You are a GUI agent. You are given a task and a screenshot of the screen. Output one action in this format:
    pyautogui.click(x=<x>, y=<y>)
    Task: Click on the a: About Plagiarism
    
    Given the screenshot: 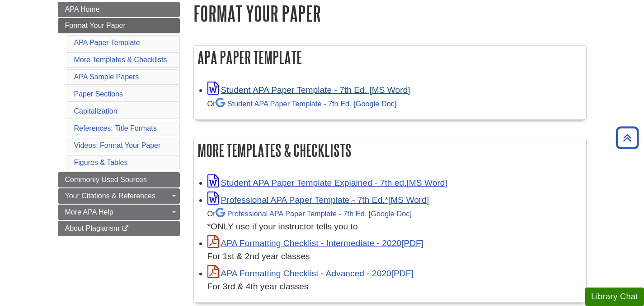 What is the action you would take?
    pyautogui.click(x=119, y=229)
    